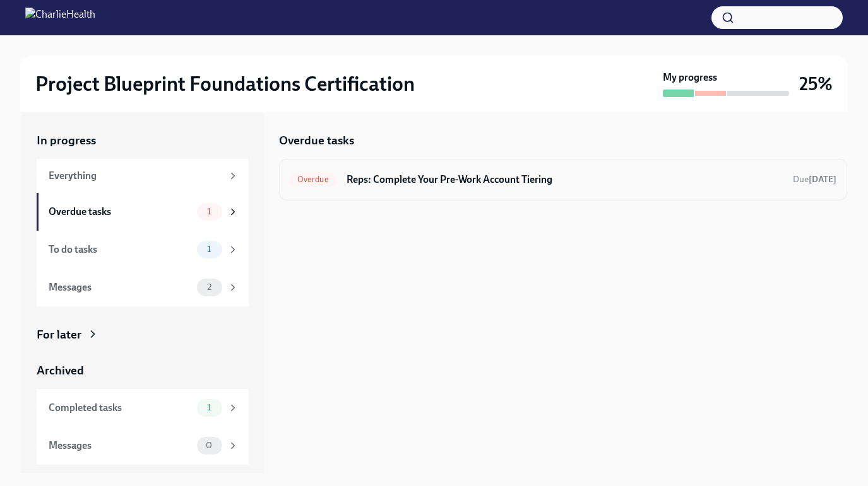 The image size is (868, 486). Describe the element at coordinates (142, 249) in the screenshot. I see `a: To do tasks1` at that location.